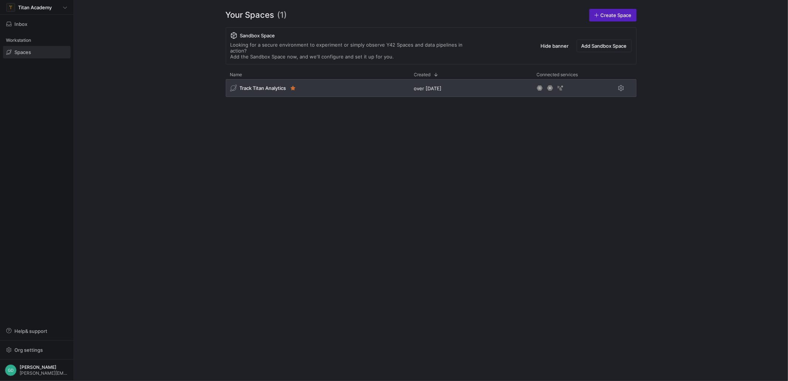 This screenshot has width=788, height=381. Describe the element at coordinates (11, 370) in the screenshot. I see `div: GD` at that location.